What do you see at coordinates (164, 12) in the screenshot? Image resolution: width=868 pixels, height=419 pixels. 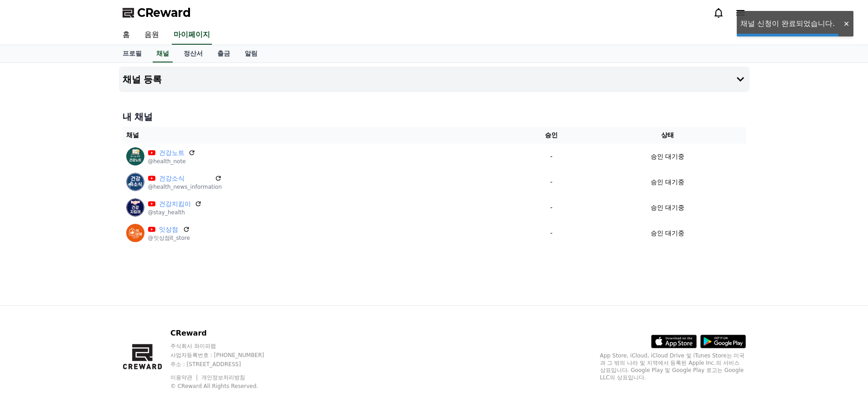 I see `span: CReward` at bounding box center [164, 12].